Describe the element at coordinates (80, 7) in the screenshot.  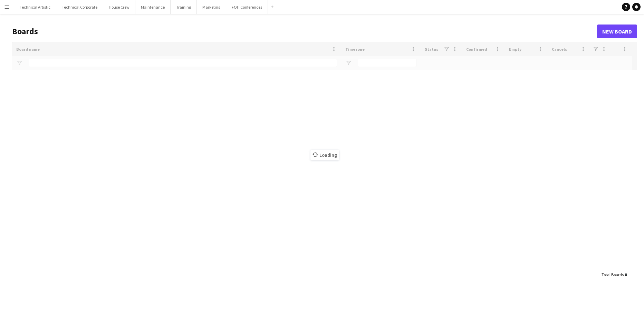
I see `button: Technical Corporate` at that location.